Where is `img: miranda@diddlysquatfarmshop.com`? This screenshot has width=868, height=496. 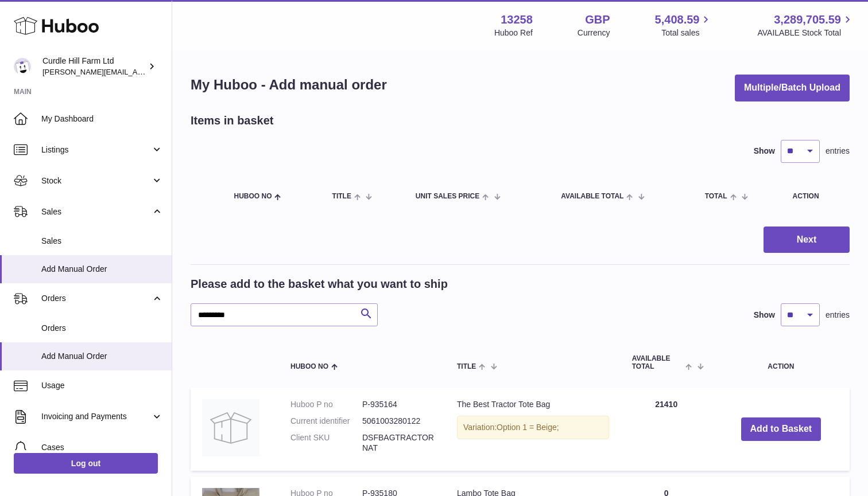
img: miranda@diddlysquatfarmshop.com is located at coordinates (23, 67).